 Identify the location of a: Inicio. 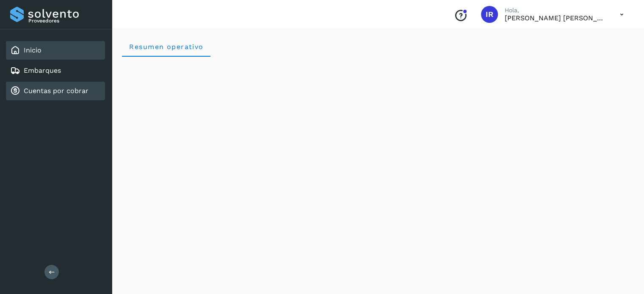
(32, 50).